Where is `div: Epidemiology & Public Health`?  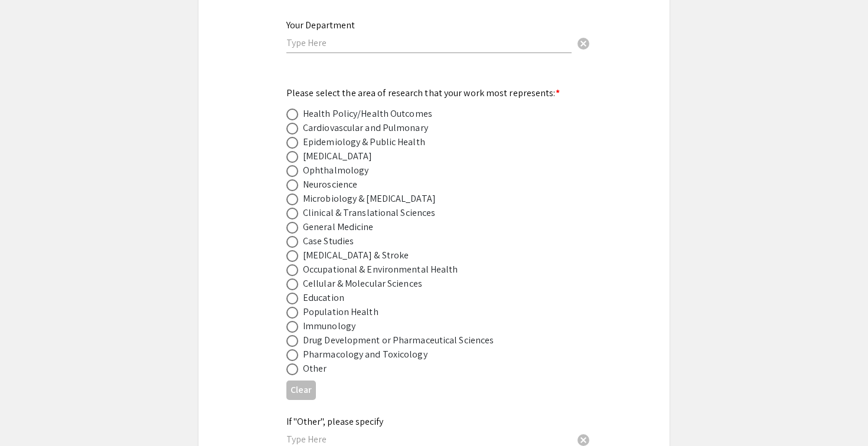 div: Epidemiology & Public Health is located at coordinates (363, 142).